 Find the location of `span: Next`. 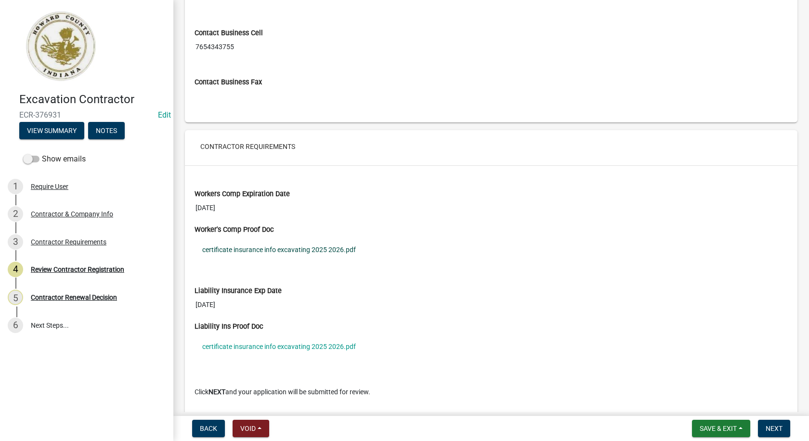

span: Next is located at coordinates (774, 428).